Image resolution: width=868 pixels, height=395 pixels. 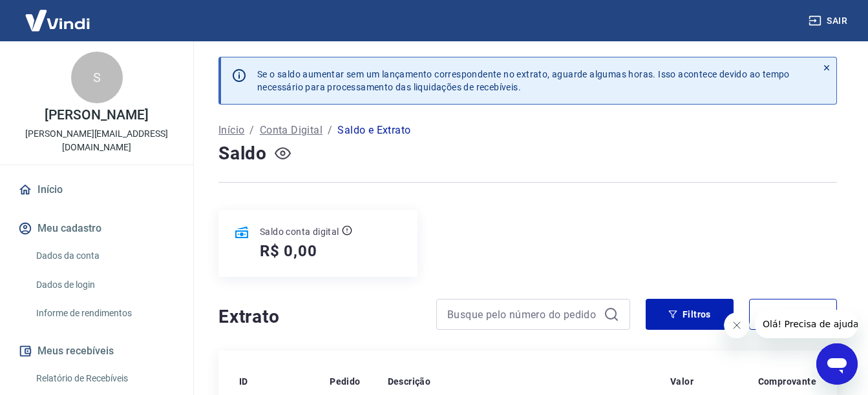 What do you see at coordinates (830, 21) in the screenshot?
I see `button: Sair` at bounding box center [830, 21].